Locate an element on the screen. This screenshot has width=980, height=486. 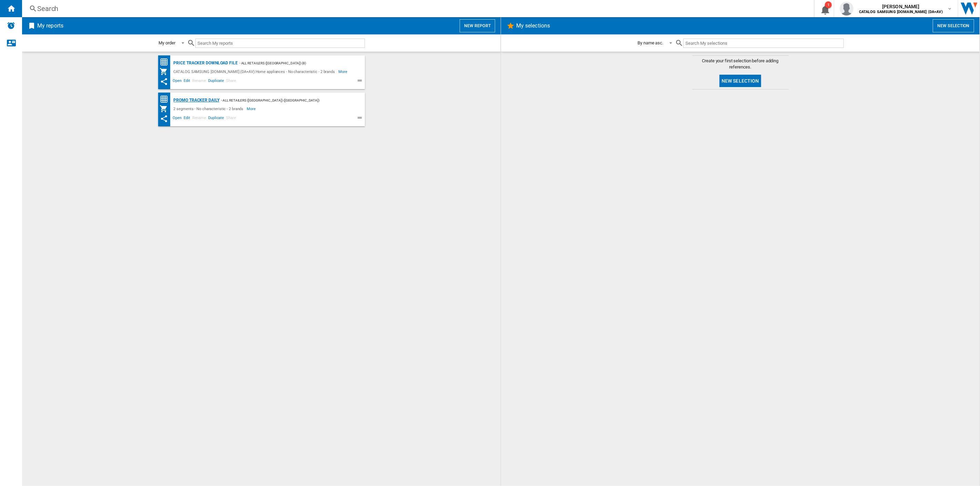
span: Create your first selection before adding references. is located at coordinates (741, 64).